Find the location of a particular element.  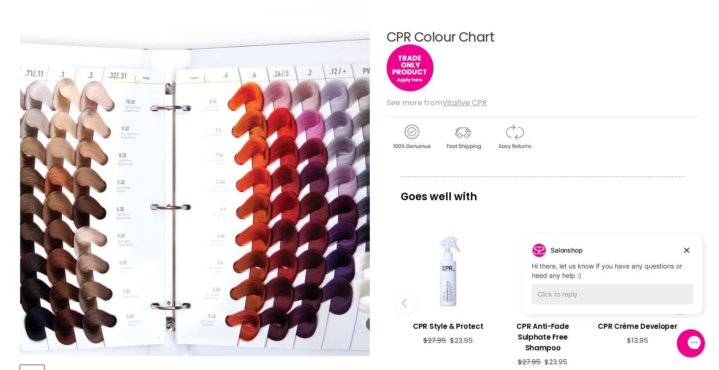

h3: CPR Style & Protect is located at coordinates (448, 326).